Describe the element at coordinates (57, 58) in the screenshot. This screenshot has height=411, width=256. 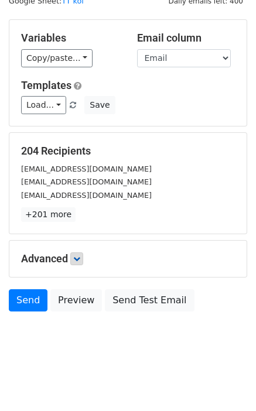
I see `a: Copy/paste...` at that location.